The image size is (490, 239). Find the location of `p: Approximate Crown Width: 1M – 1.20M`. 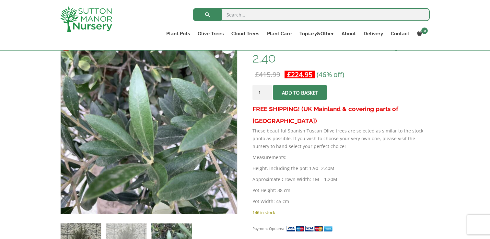

p: Approximate Crown Width: 1M – 1.20M is located at coordinates (341, 179).